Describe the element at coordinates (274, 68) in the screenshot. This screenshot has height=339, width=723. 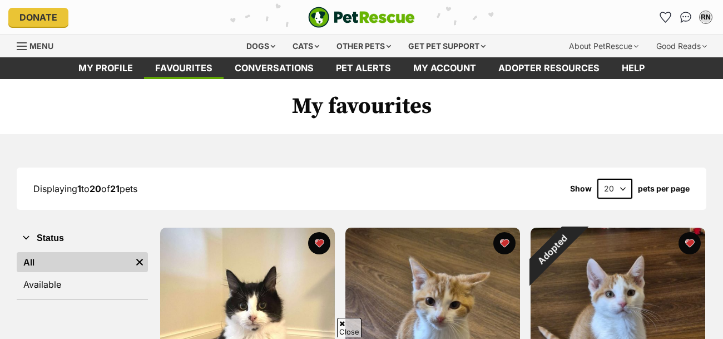
I see `a: conversations` at that location.